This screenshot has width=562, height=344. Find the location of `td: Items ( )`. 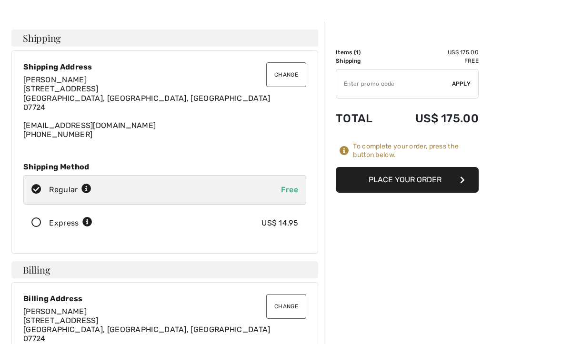

td: Items ( ) is located at coordinates (362, 52).